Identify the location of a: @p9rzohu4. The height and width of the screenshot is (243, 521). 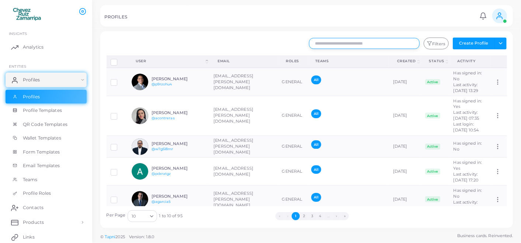
(162, 84).